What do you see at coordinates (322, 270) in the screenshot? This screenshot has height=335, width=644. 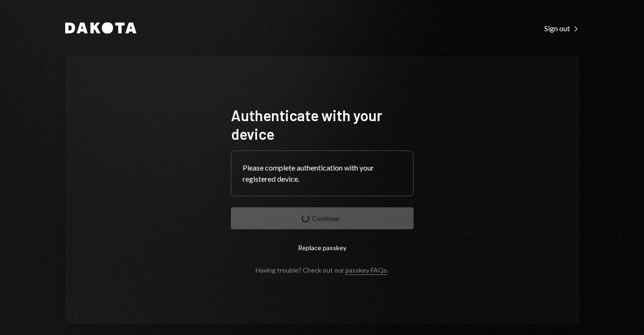 I see `div: Having trouble? Check out our .` at bounding box center [322, 270].